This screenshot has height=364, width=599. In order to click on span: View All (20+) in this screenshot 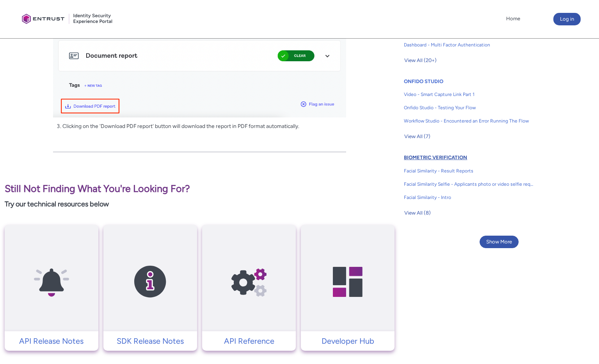, I will do `click(420, 60)`.